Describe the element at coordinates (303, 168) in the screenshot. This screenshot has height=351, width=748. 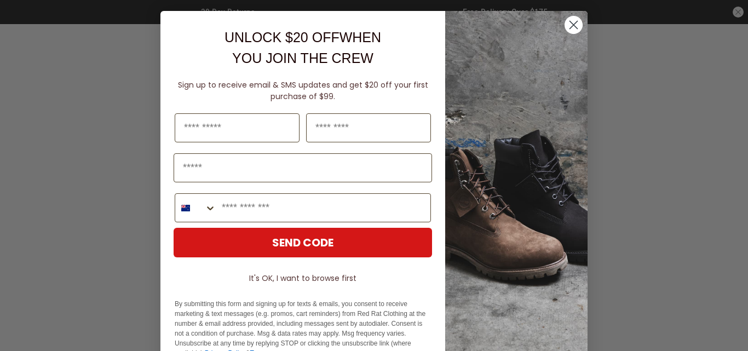
I see `input: Email` at that location.